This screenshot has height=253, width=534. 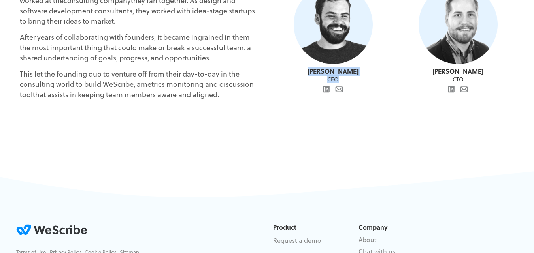 I want to click on a: Request a demo, so click(x=297, y=240).